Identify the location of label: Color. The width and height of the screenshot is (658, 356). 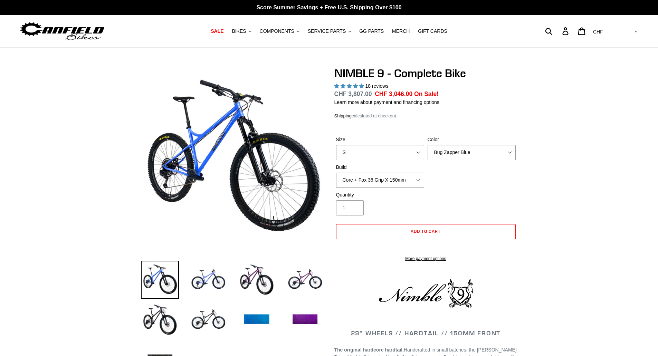
(471, 139).